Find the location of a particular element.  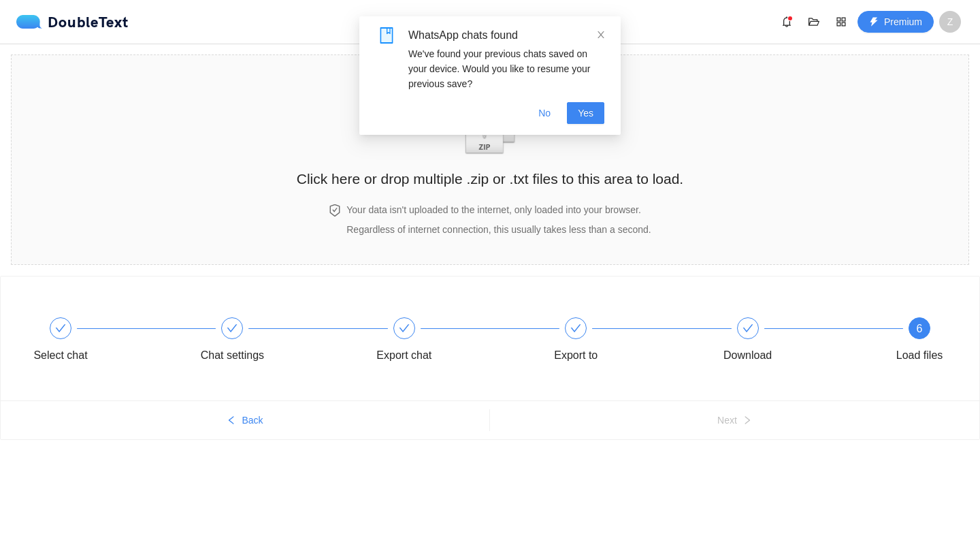

span: folder-open is located at coordinates (814, 22).